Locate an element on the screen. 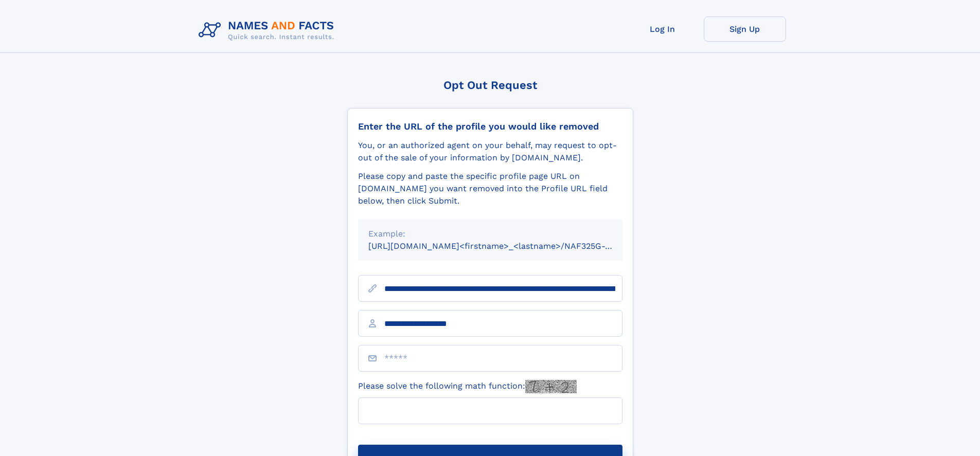 The width and height of the screenshot is (980, 456). img: Logo Names and Facts is located at coordinates (269, 30).